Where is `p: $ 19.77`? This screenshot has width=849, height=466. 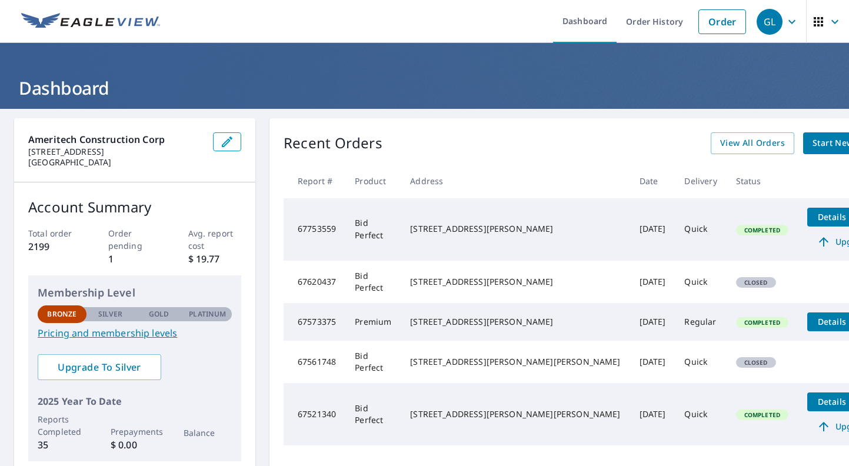 p: $ 19.77 is located at coordinates (215, 259).